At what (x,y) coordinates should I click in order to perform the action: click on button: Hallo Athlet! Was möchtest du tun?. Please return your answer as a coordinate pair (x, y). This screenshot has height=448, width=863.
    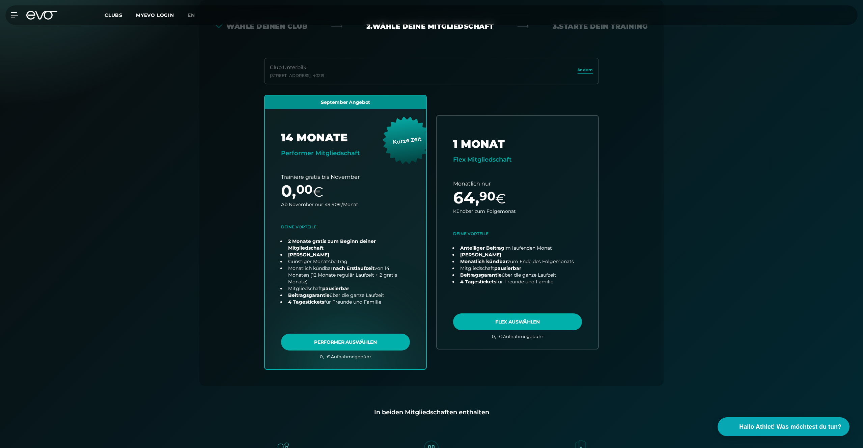
    Looking at the image, I should click on (783, 427).